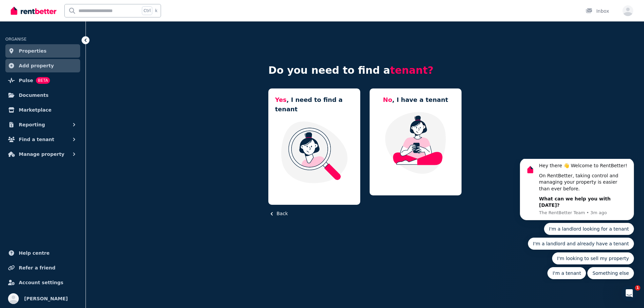  Describe the element at coordinates (43, 268) in the screenshot. I see `a: Refer a friend` at that location.